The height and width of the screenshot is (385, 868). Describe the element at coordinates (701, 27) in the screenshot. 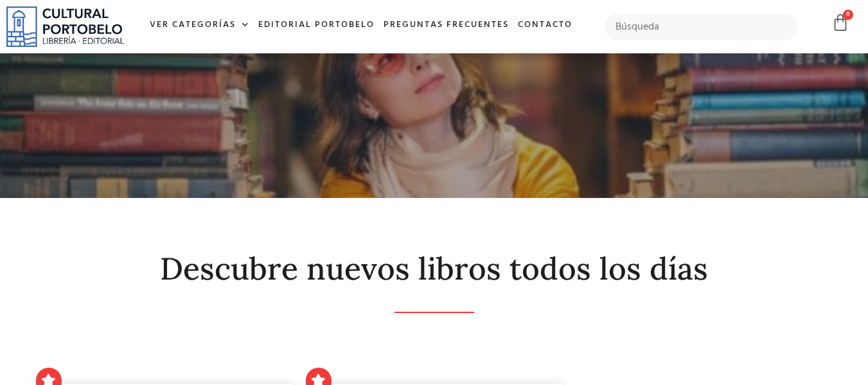

I see `input: Búsqueda` at that location.